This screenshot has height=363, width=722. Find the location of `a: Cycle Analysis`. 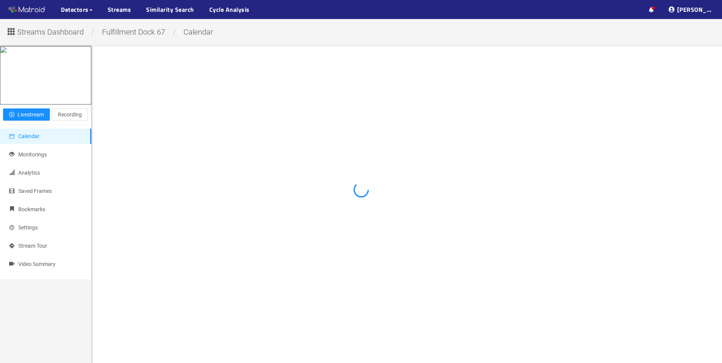

a: Cycle Analysis is located at coordinates (229, 10).